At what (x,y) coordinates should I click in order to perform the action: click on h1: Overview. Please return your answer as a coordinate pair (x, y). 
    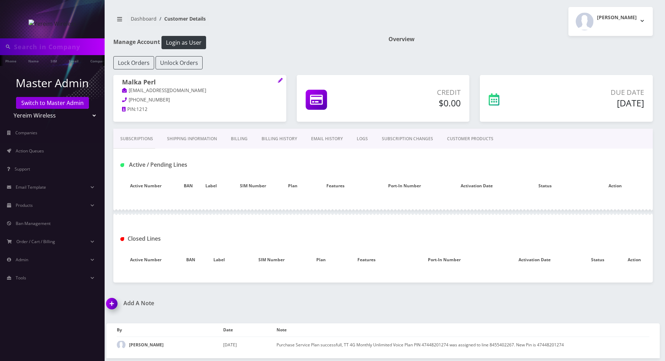
    Looking at the image, I should click on (521, 39).